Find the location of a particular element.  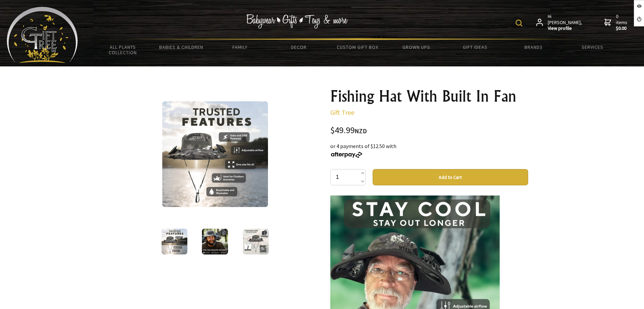

a: Family is located at coordinates (240, 47).